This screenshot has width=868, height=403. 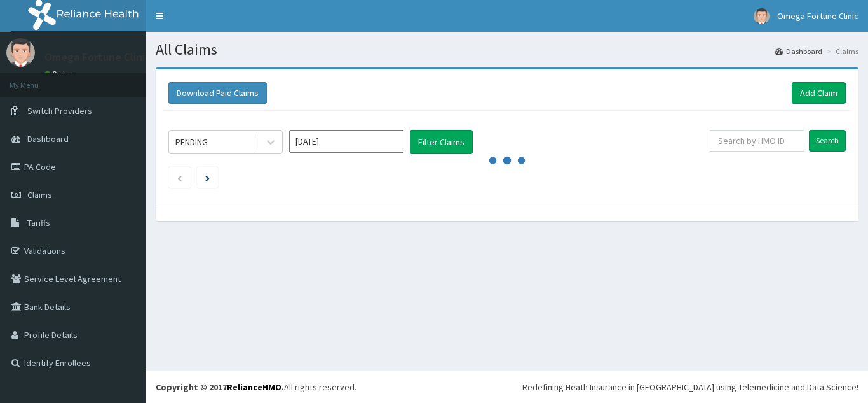 What do you see at coordinates (48, 139) in the screenshot?
I see `span: Dashboard` at bounding box center [48, 139].